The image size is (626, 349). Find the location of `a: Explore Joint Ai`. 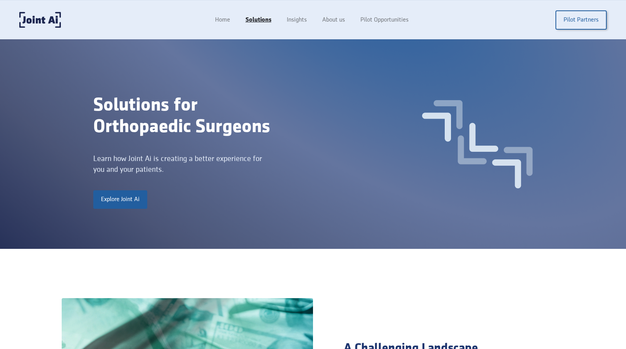

a: Explore Joint Ai is located at coordinates (120, 200).